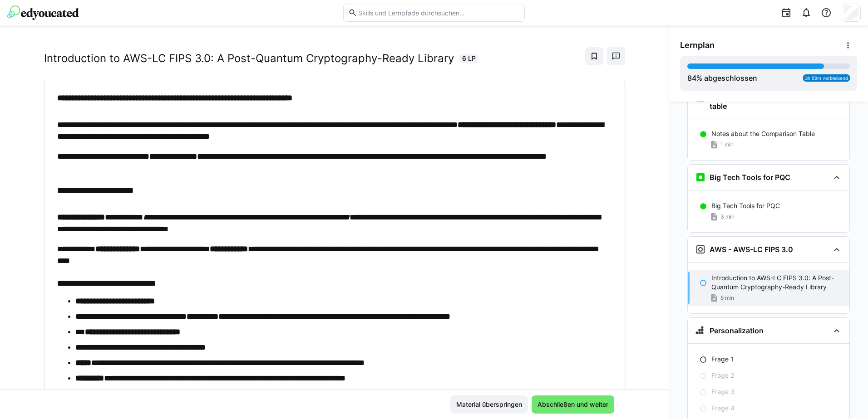  I want to click on div: % abgeschlossen, so click(722, 78).